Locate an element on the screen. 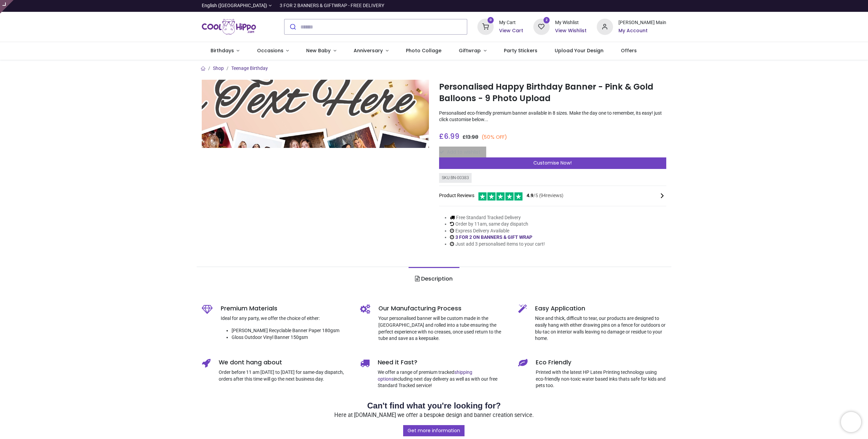 Image resolution: width=868 pixels, height=439 pixels. span: Customise Now! is located at coordinates (552, 163).